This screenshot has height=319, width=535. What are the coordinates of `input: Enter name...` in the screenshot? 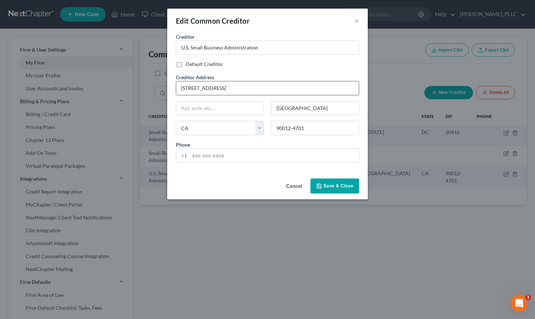 It's located at (268, 48).